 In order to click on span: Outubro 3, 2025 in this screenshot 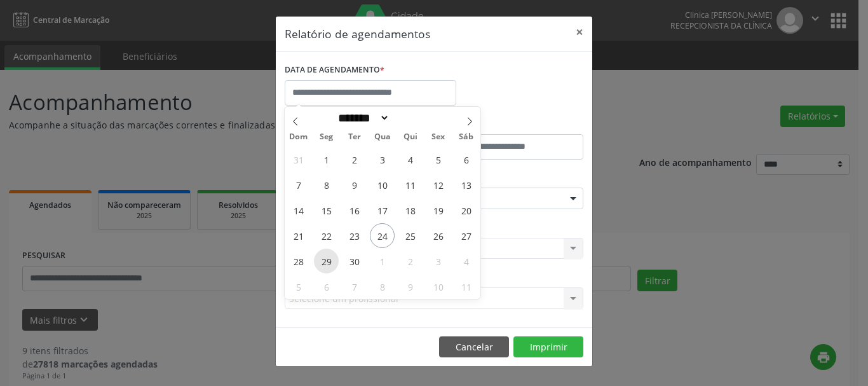, I will do `click(438, 261)`.